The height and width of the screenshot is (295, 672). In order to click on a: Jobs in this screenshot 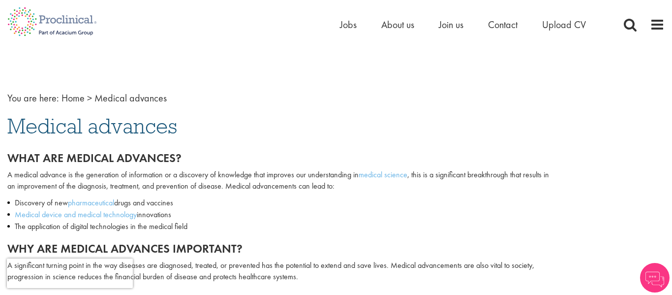, I will do `click(348, 25)`.